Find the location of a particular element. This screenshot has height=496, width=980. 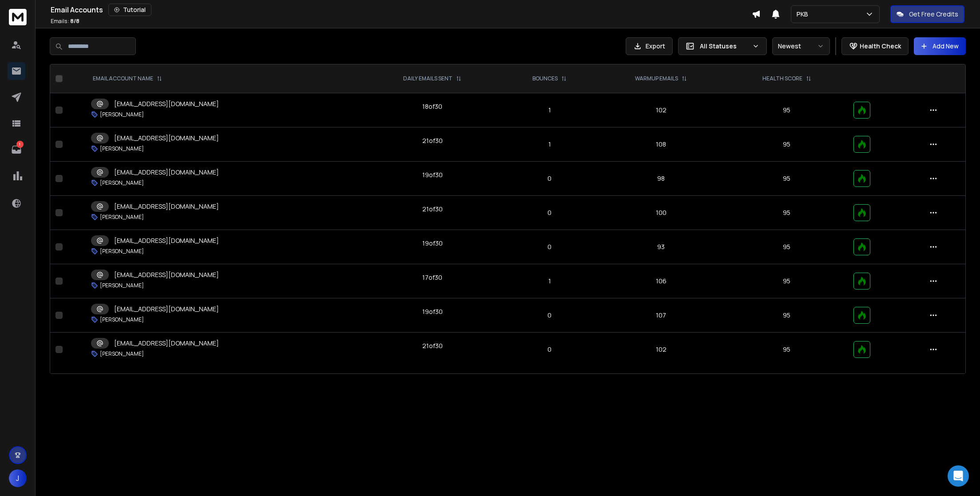

td: 106 is located at coordinates (661, 281).